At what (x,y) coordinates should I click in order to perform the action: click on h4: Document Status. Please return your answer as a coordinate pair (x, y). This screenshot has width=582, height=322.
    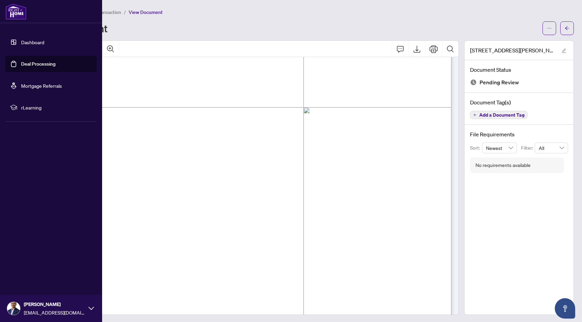
    Looking at the image, I should click on (519, 70).